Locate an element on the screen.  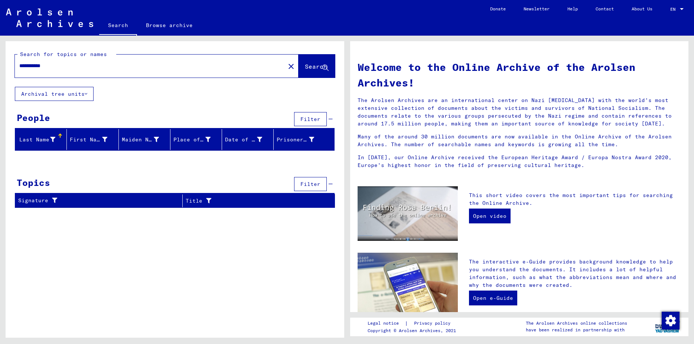
mat-header-cell: Place of Birth is located at coordinates (196, 140).